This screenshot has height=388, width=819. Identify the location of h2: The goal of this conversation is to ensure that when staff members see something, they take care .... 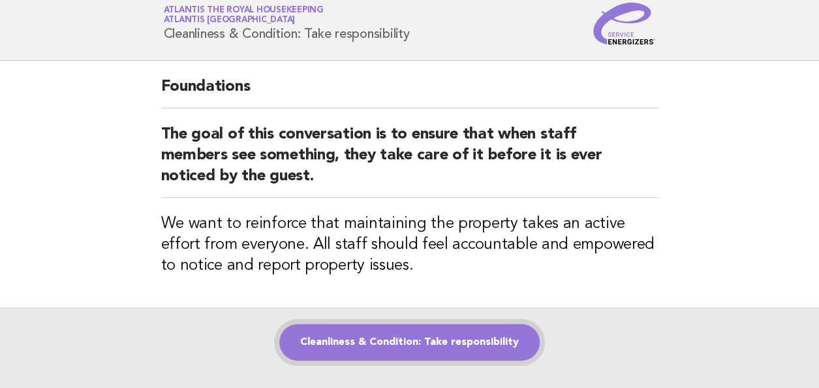
(410, 161).